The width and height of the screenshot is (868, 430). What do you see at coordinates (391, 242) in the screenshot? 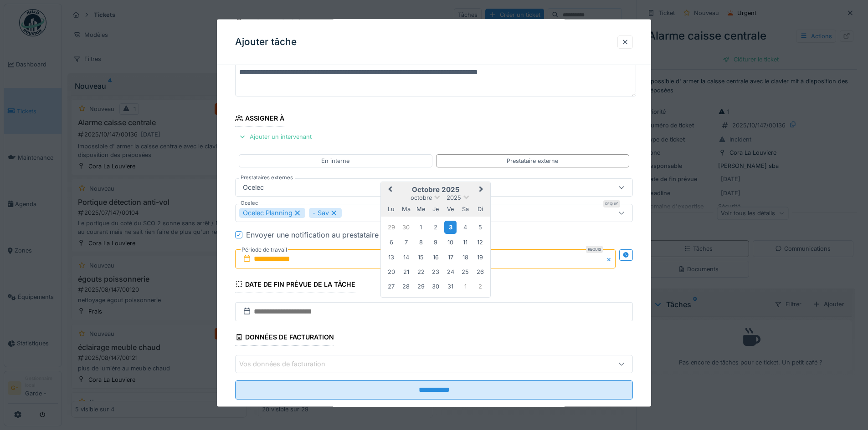
I see `div: Choose lundi 6 octobre 2025` at bounding box center [391, 242].